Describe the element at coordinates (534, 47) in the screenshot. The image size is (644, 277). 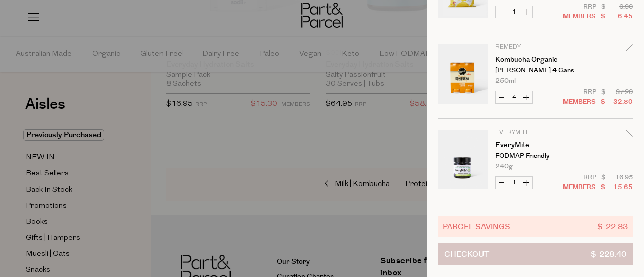
I see `p: Remedy` at that location.